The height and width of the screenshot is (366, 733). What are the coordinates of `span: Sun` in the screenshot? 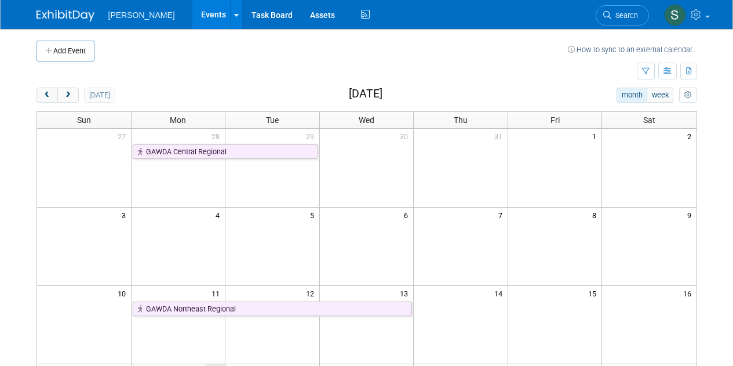 It's located at (84, 120).